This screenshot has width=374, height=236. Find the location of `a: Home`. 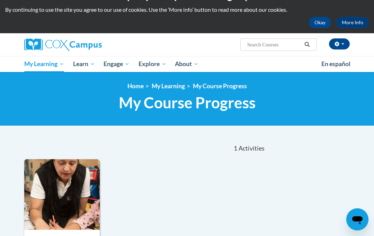

a: Home is located at coordinates (135, 86).